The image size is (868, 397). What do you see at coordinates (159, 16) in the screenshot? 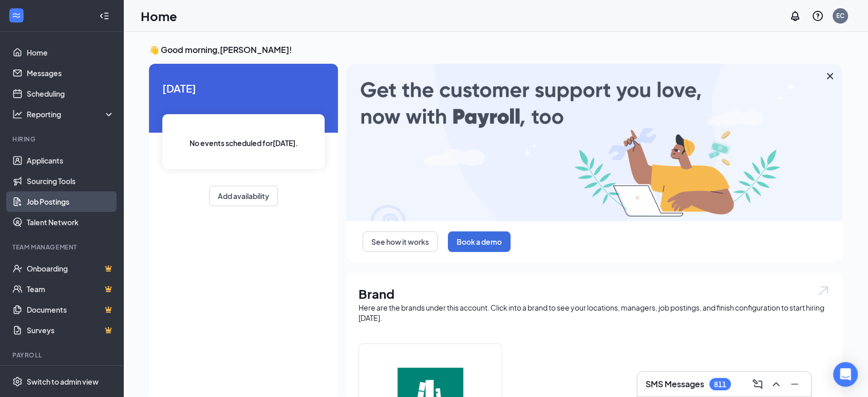
I see `h1: Home` at bounding box center [159, 16].